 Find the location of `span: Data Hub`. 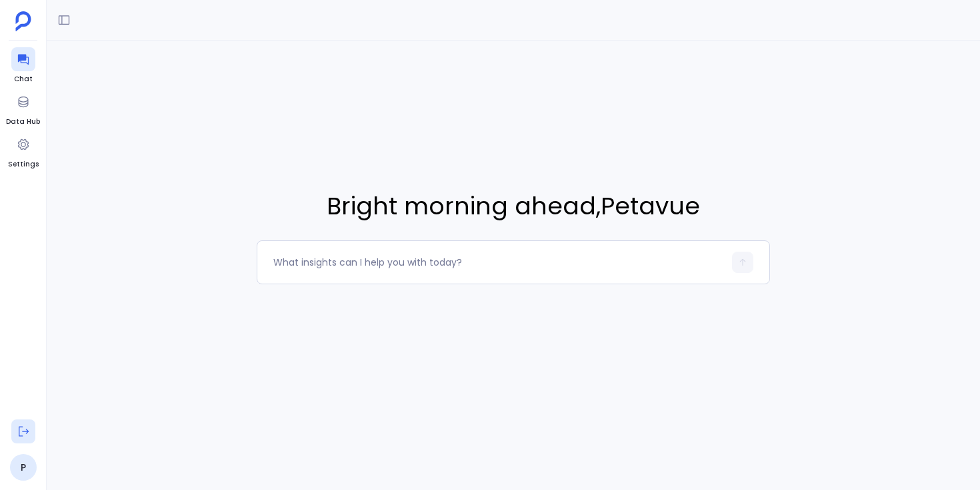

span: Data Hub is located at coordinates (23, 122).